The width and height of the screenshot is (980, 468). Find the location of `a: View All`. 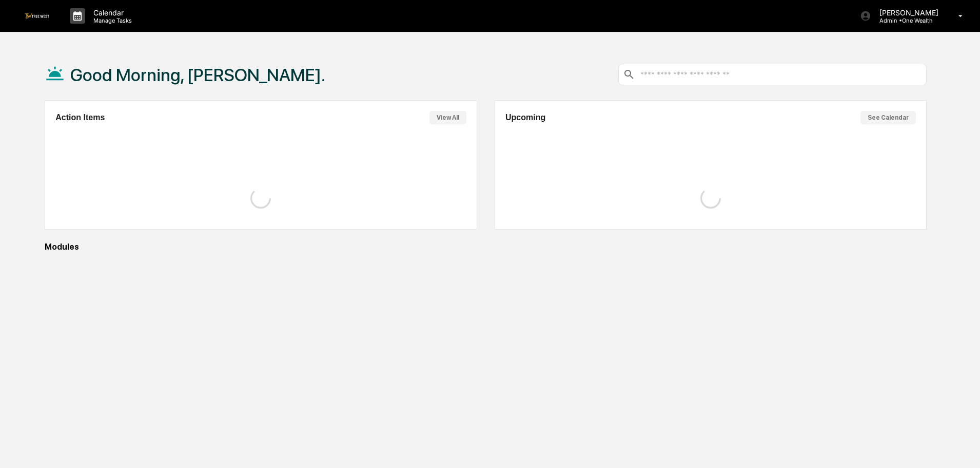

a: View All is located at coordinates (447, 118).